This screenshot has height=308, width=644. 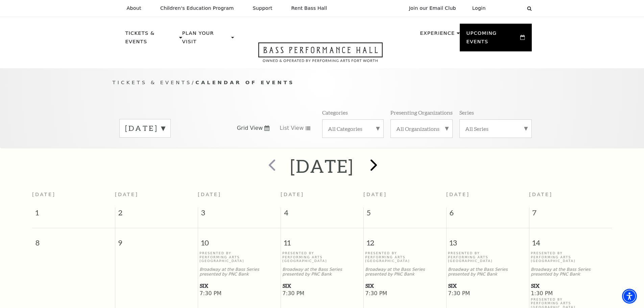 What do you see at coordinates (373, 166) in the screenshot?
I see `button: next` at bounding box center [373, 166].